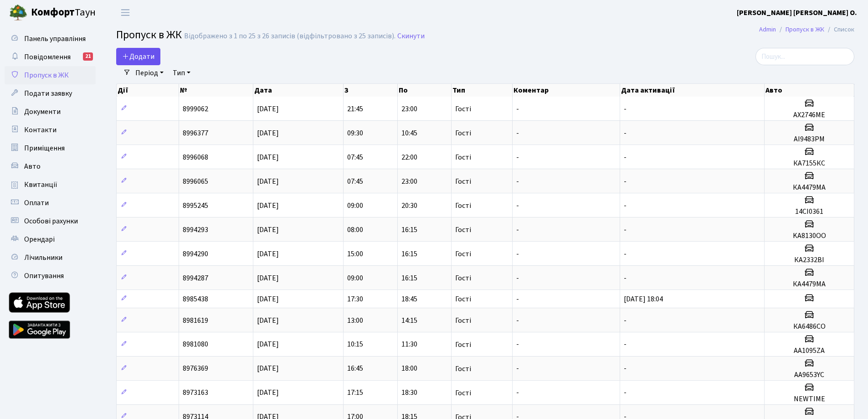 The height and width of the screenshot is (419, 868). I want to click on span: 08:00, so click(355, 230).